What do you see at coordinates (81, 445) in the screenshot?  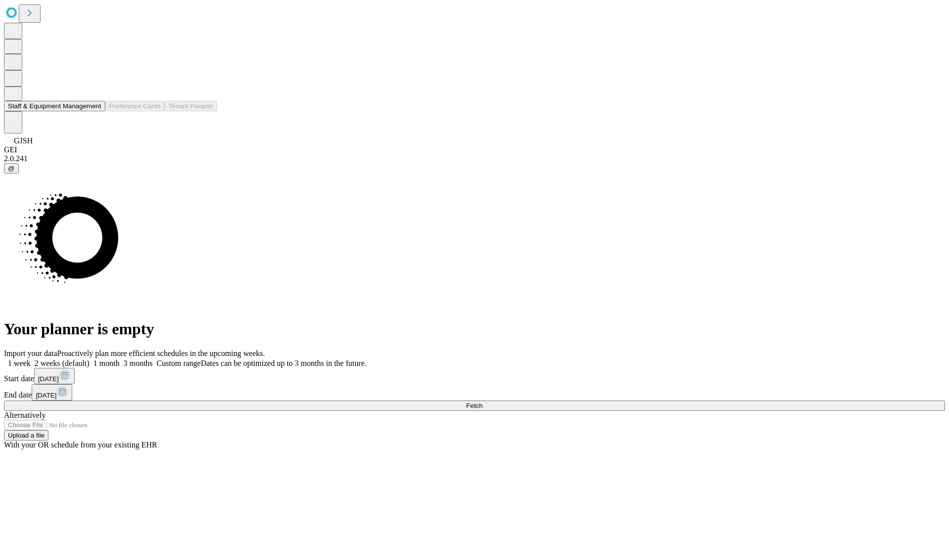 I see `span: With your OR schedule from your existing EHR` at bounding box center [81, 445].